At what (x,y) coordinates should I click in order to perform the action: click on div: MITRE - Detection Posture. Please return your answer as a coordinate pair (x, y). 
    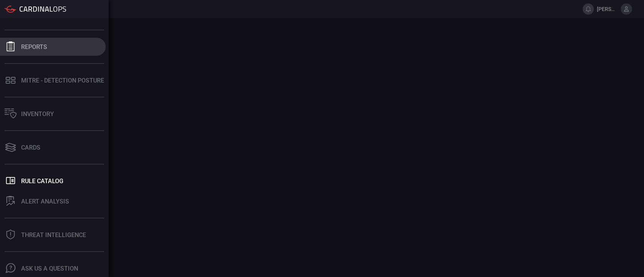
    Looking at the image, I should click on (62, 80).